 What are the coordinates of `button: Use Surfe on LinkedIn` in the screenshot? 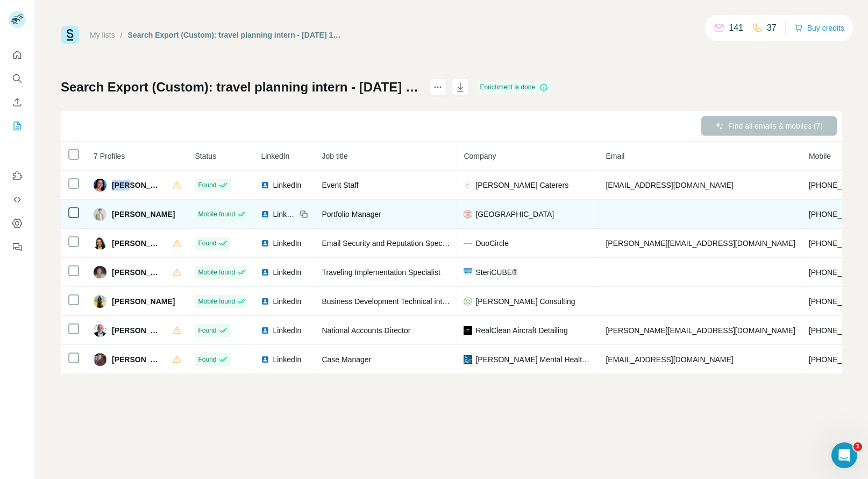 It's located at (17, 176).